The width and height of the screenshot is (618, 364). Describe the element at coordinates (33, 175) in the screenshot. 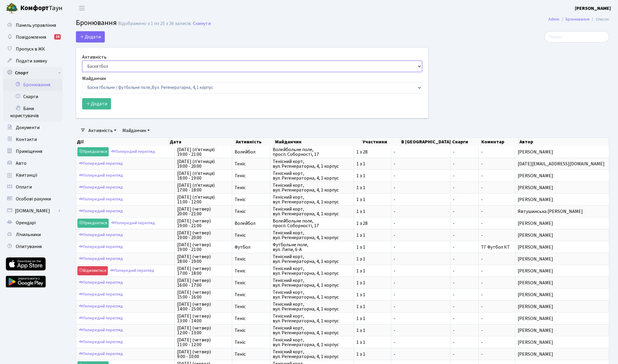

I see `a: Квитанції` at that location.